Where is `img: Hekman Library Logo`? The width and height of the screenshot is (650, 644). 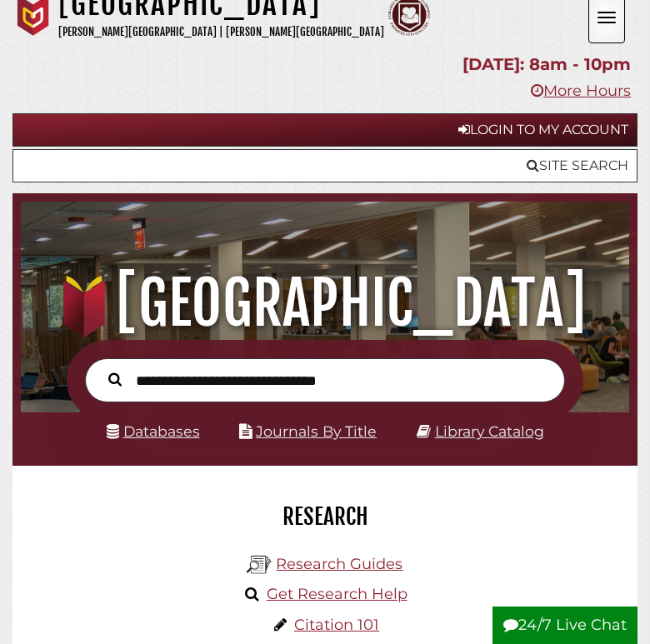
img: Hekman Library Logo is located at coordinates (259, 565).